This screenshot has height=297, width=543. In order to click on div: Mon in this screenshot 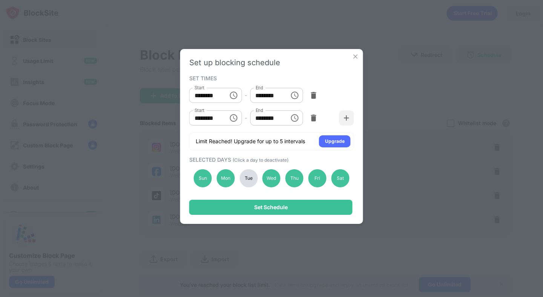, I will do `click(225, 178)`.